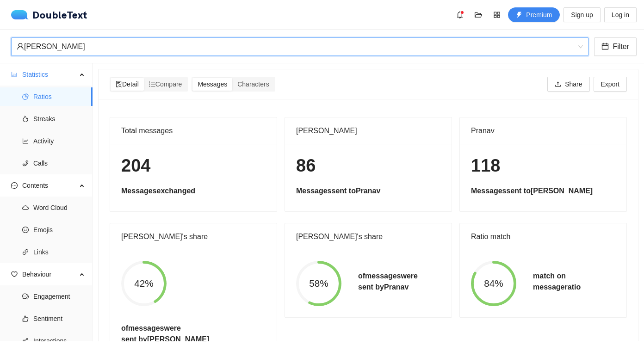 The width and height of the screenshot is (644, 345). I want to click on span: Streaks, so click(59, 118).